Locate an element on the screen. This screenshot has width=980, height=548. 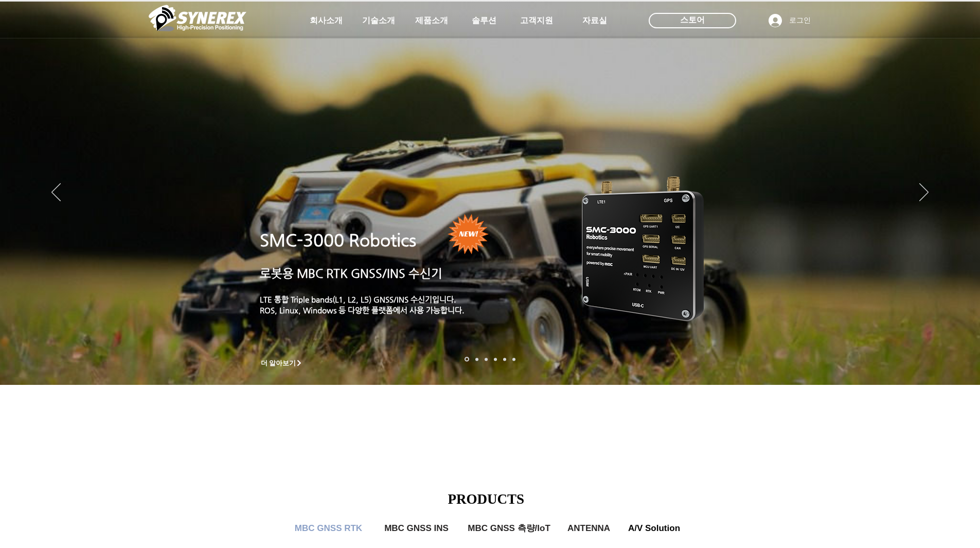
a: A/V Solution is located at coordinates (654, 528).